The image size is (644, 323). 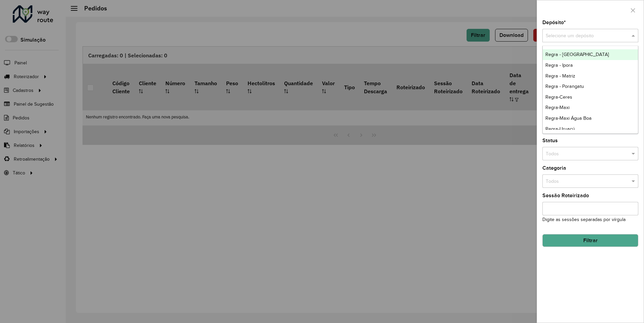 I want to click on ng-dropdown-panel: Options list, so click(x=590, y=90).